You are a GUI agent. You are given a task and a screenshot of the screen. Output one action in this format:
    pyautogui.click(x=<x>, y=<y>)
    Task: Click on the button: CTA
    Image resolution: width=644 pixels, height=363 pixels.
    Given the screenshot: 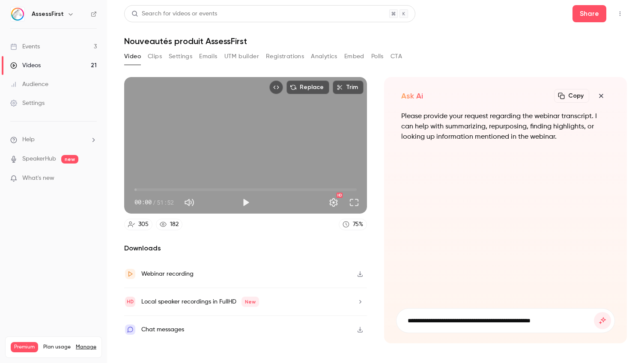 What is the action you would take?
    pyautogui.click(x=396, y=56)
    